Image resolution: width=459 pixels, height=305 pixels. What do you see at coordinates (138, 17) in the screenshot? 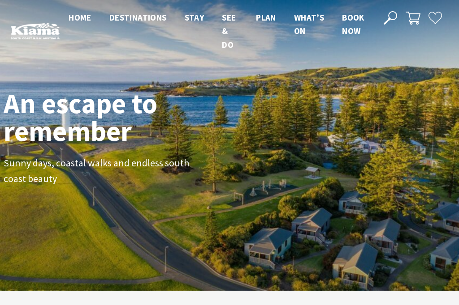
I see `span: Destinations` at bounding box center [138, 17].